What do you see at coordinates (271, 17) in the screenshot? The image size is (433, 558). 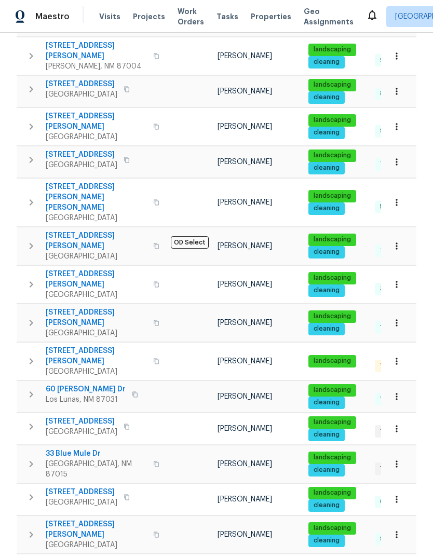 I see `span: Properties` at bounding box center [271, 17].